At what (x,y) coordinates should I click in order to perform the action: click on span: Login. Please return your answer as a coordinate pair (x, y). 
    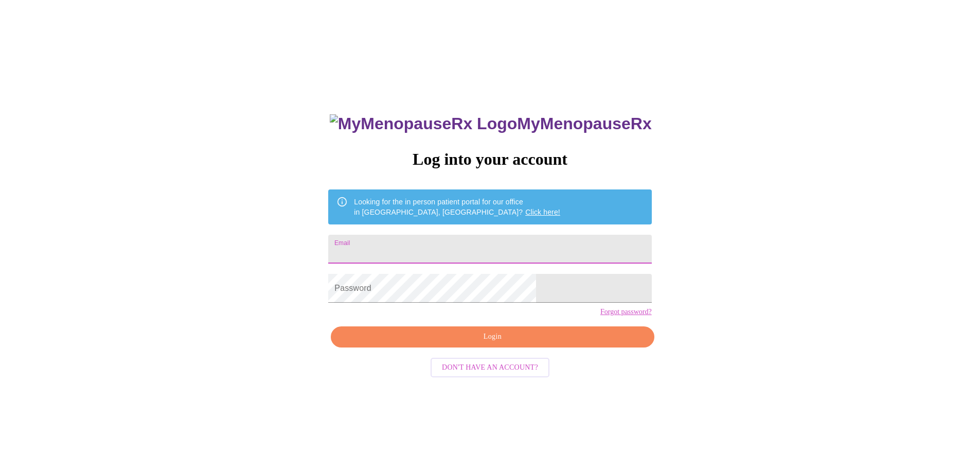
    Looking at the image, I should click on (492, 337).